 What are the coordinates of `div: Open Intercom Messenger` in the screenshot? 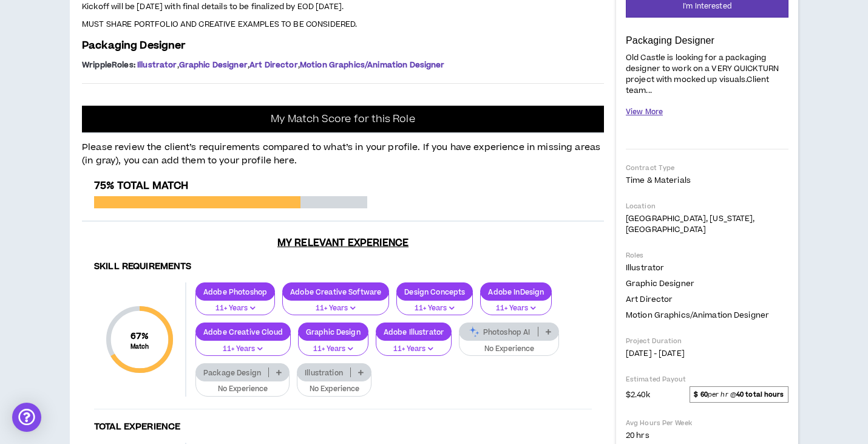 It's located at (27, 417).